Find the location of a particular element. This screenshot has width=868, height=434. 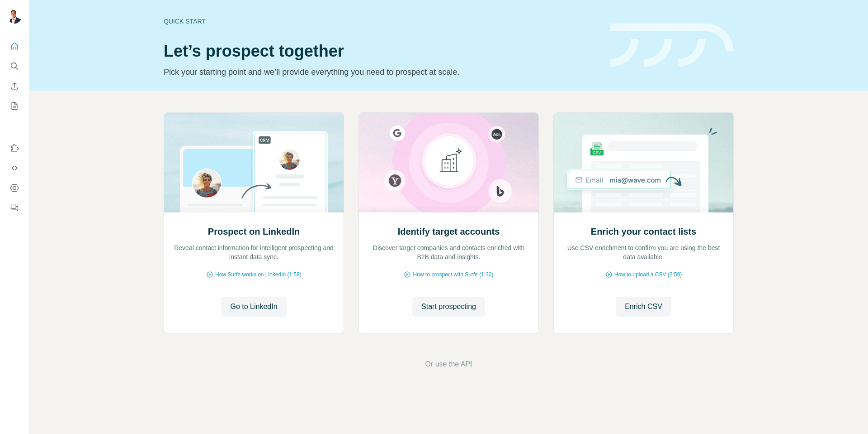

button: Feedback is located at coordinates (14, 208).